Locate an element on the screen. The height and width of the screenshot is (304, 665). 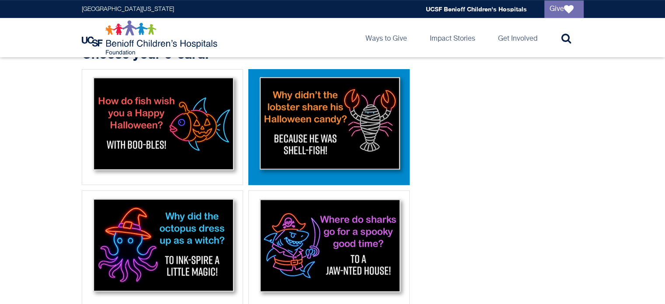
strong: Choose your e-card: is located at coordinates (145, 54).